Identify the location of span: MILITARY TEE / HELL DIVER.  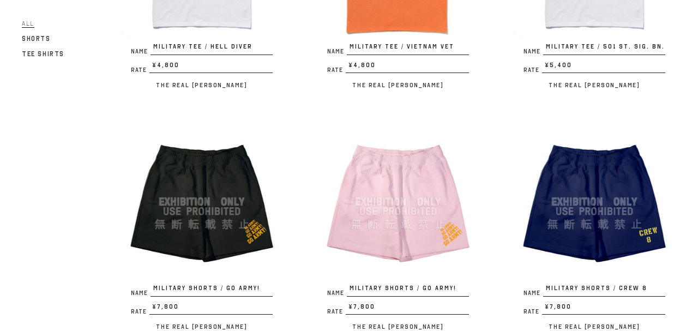
(212, 49).